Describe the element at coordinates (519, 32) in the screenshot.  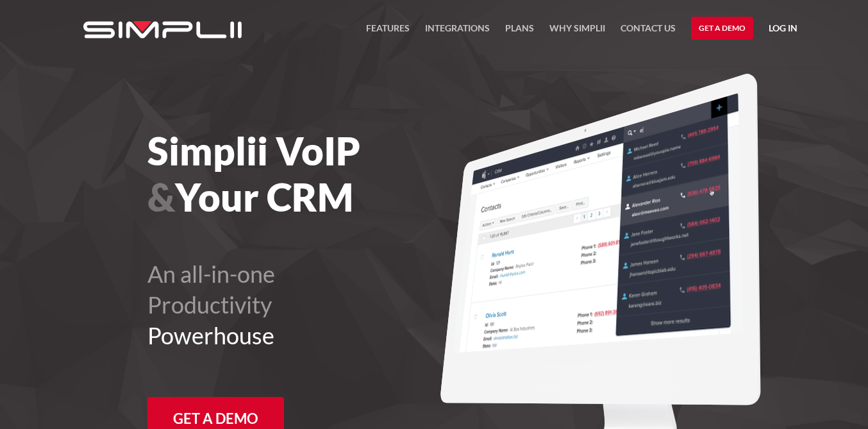
I see `a: Plans` at that location.